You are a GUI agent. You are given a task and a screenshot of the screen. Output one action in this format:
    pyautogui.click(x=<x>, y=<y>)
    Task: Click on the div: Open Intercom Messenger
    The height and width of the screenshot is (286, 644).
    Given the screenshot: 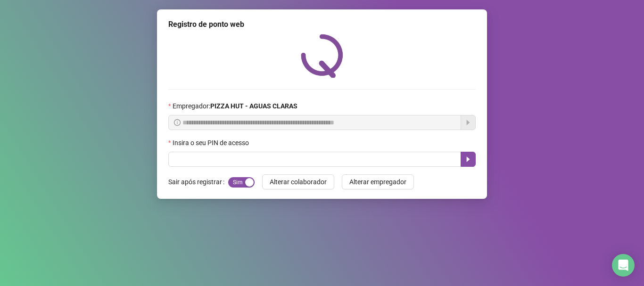 What is the action you would take?
    pyautogui.click(x=623, y=265)
    